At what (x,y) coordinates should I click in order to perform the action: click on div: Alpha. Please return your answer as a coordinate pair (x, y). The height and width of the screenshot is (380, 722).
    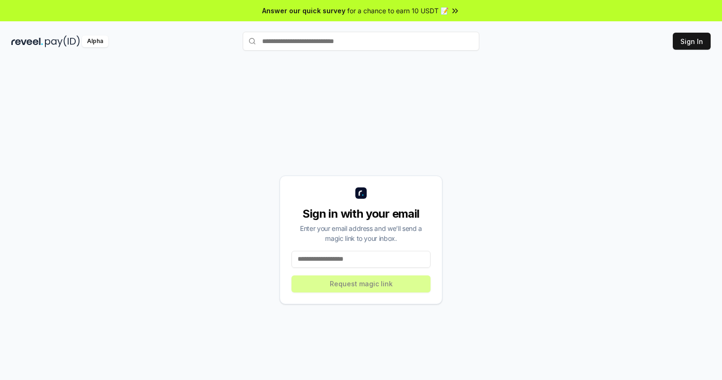
    Looking at the image, I should click on (95, 41).